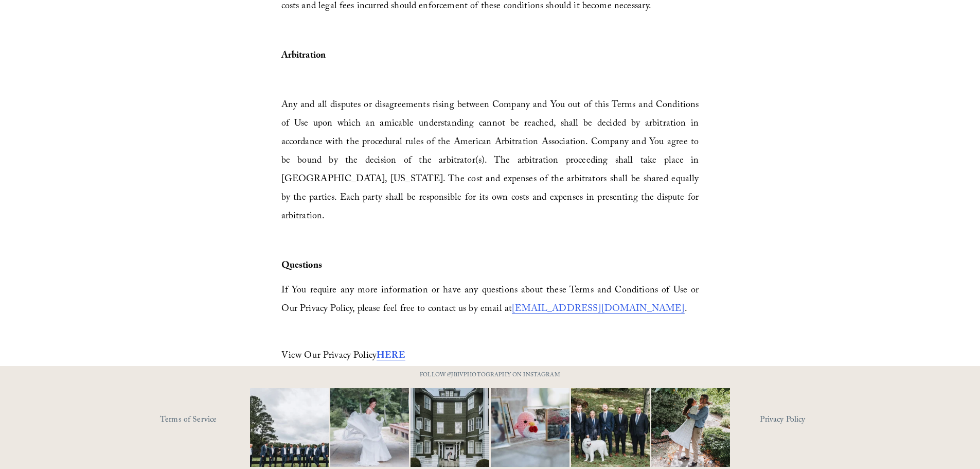 This screenshot has width=980, height=469. I want to click on span: Any and all disputes or disagreements rising between Company and You out of this Terms and Condit..., so click(490, 161).